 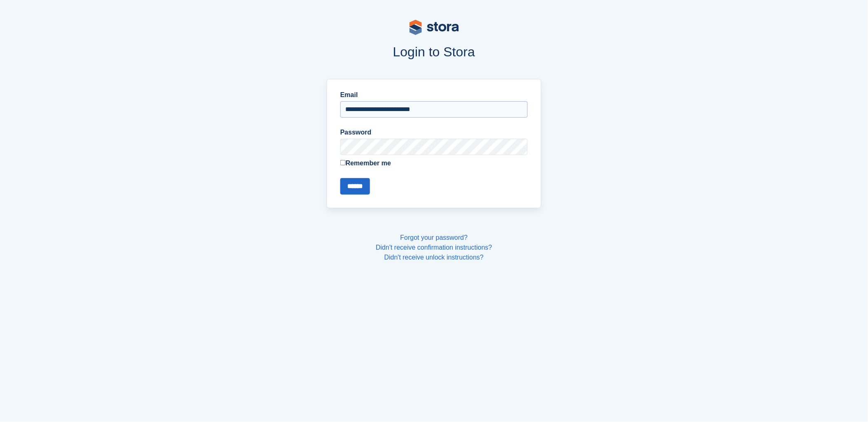 I want to click on h1: Login to Stora, so click(x=434, y=52).